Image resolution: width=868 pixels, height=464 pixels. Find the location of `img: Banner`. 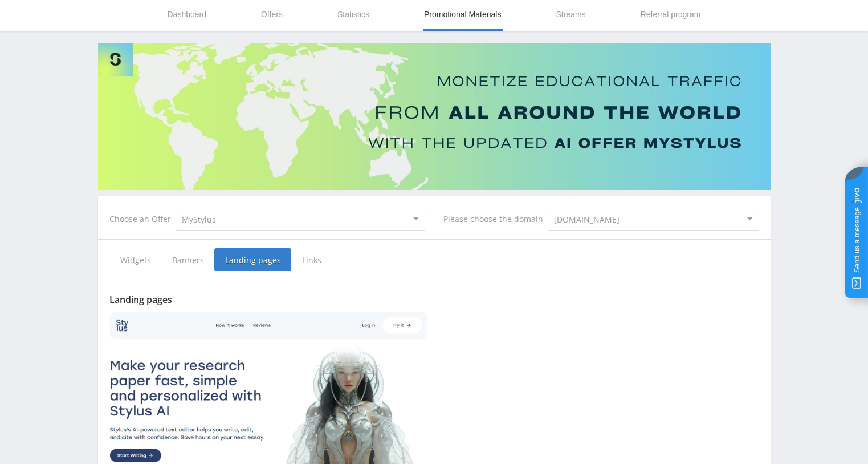

img: Banner is located at coordinates (434, 116).